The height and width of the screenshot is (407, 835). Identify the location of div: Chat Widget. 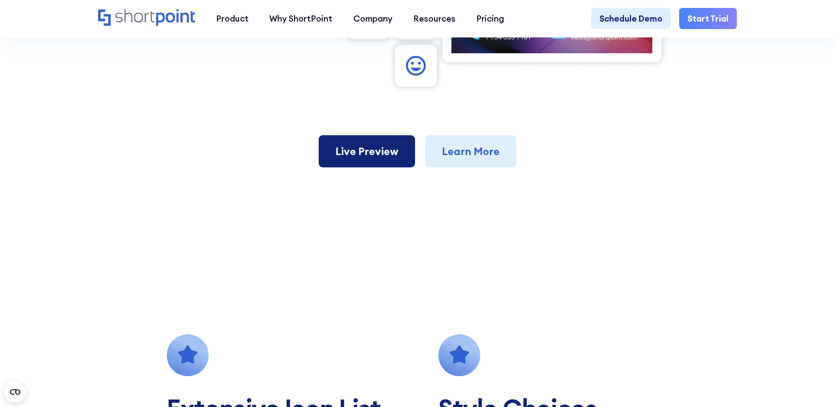
(756, 356).